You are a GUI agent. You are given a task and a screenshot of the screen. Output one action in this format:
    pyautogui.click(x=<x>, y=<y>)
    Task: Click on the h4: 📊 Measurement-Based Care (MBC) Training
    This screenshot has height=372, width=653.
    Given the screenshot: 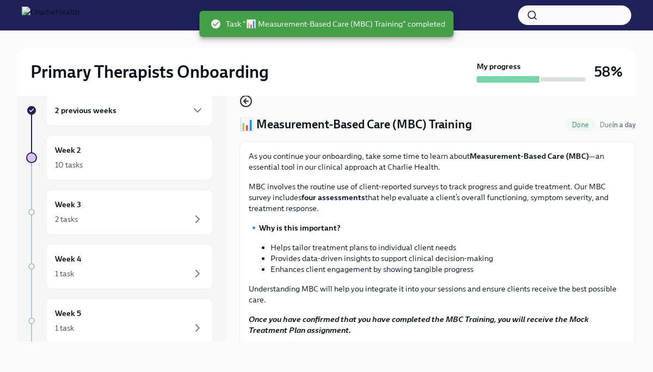 What is the action you would take?
    pyautogui.click(x=355, y=125)
    